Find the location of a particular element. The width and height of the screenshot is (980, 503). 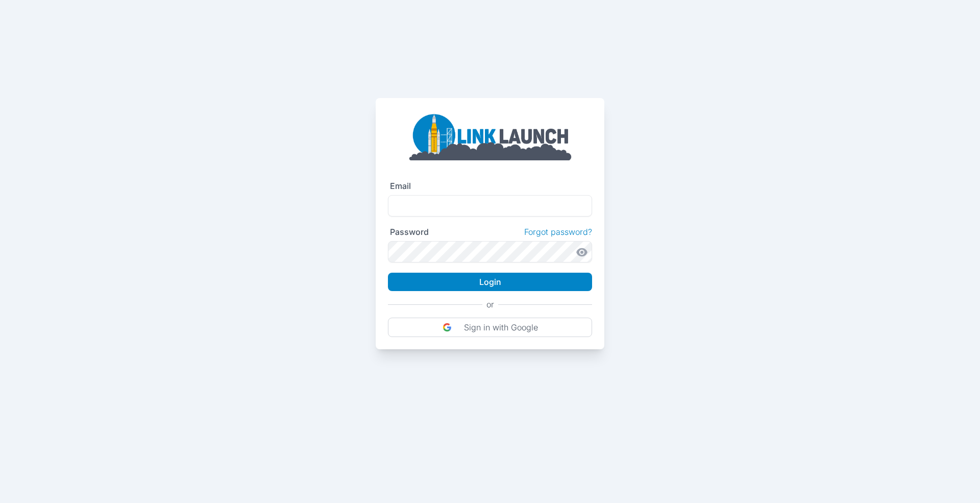

p: Sign in with Google is located at coordinates (501, 327).